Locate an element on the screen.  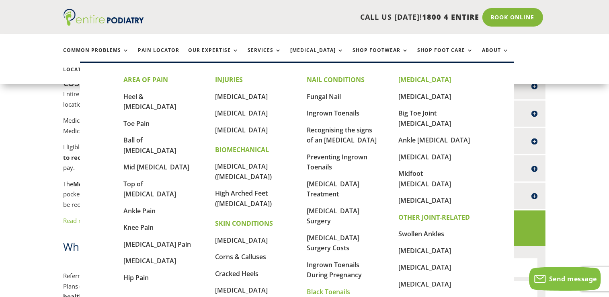
strong: OTHER JOINT-RELATED is located at coordinates (434, 217).